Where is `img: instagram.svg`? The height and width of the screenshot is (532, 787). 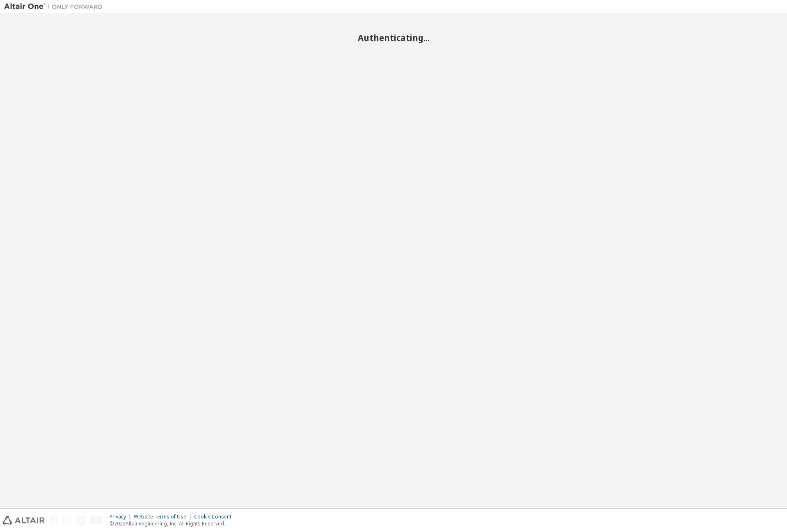 img: instagram.svg is located at coordinates (67, 520).